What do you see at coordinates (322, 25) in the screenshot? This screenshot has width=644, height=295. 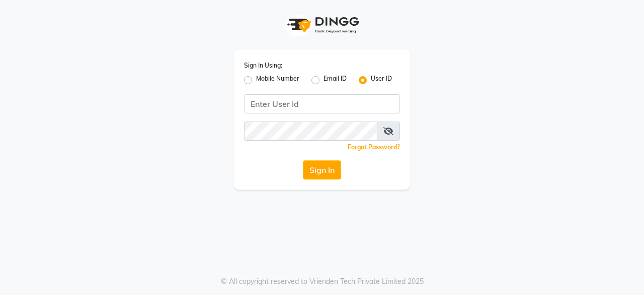 I see `img: logo1.svg` at bounding box center [322, 25].